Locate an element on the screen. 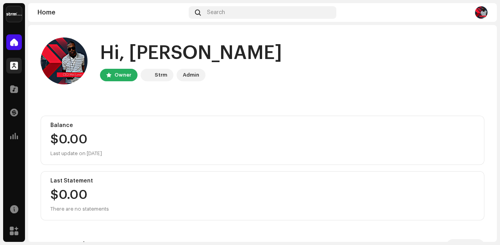  div: Last Statement is located at coordinates (262, 181).